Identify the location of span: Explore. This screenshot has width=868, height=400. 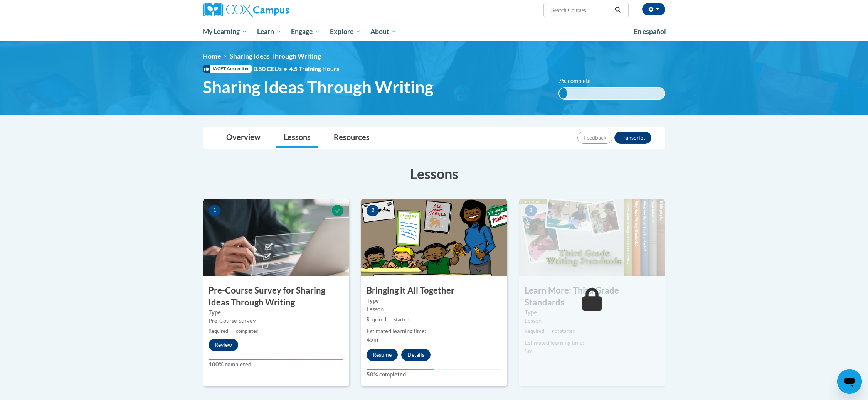
(345, 32).